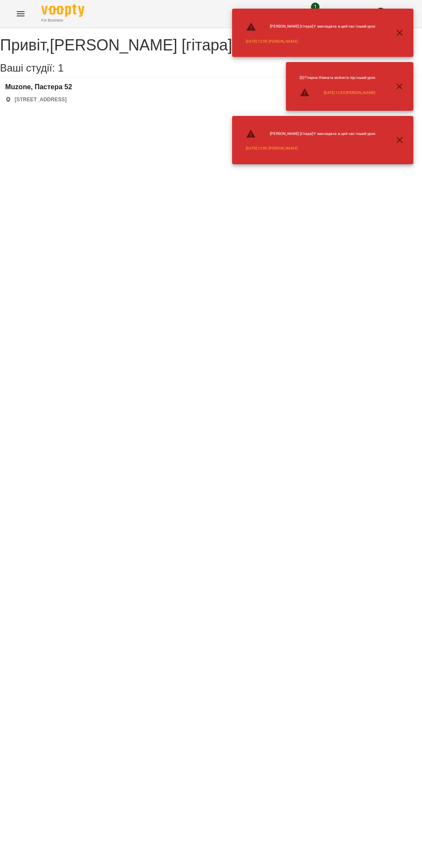  I want to click on button: Menu, so click(21, 14).